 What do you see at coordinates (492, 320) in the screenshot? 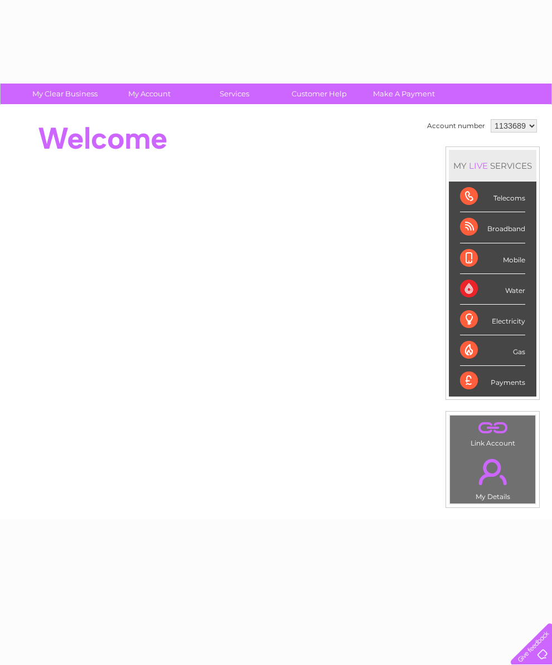
I see `div: Electricity` at bounding box center [492, 320].